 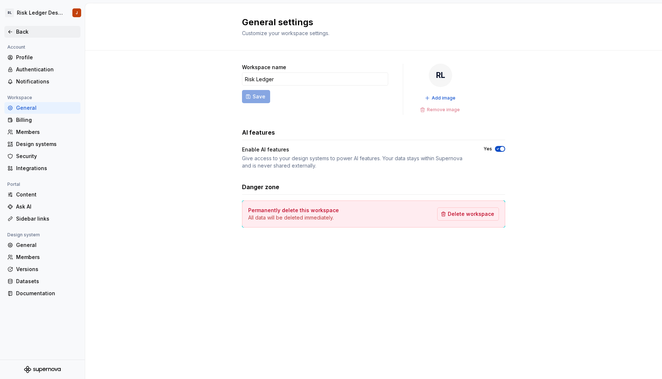 I want to click on div: Security, so click(x=47, y=156).